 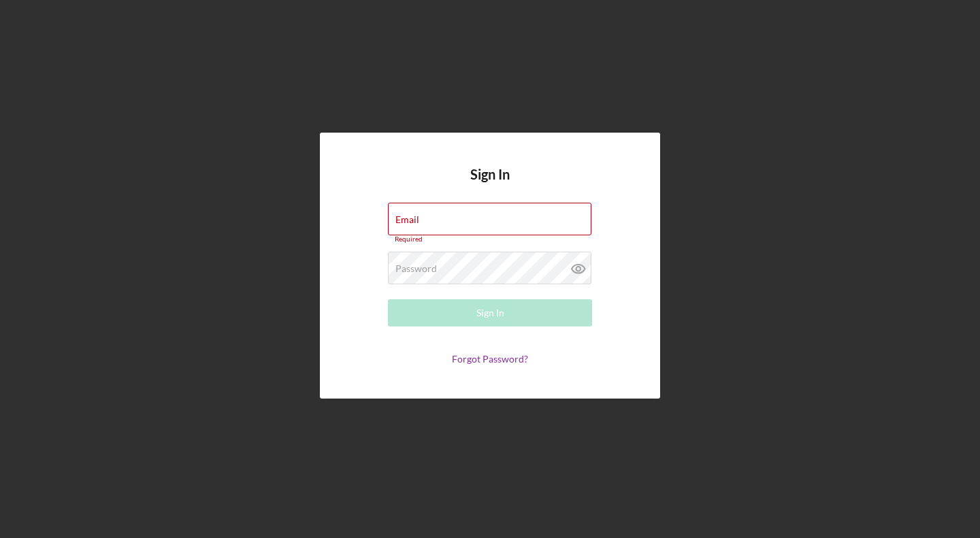 I want to click on label: Password, so click(x=415, y=269).